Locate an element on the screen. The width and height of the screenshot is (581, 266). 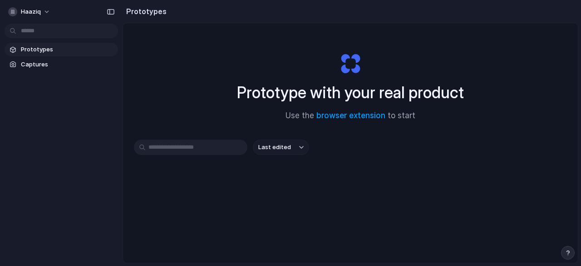
span: Prototypes is located at coordinates (68, 50).